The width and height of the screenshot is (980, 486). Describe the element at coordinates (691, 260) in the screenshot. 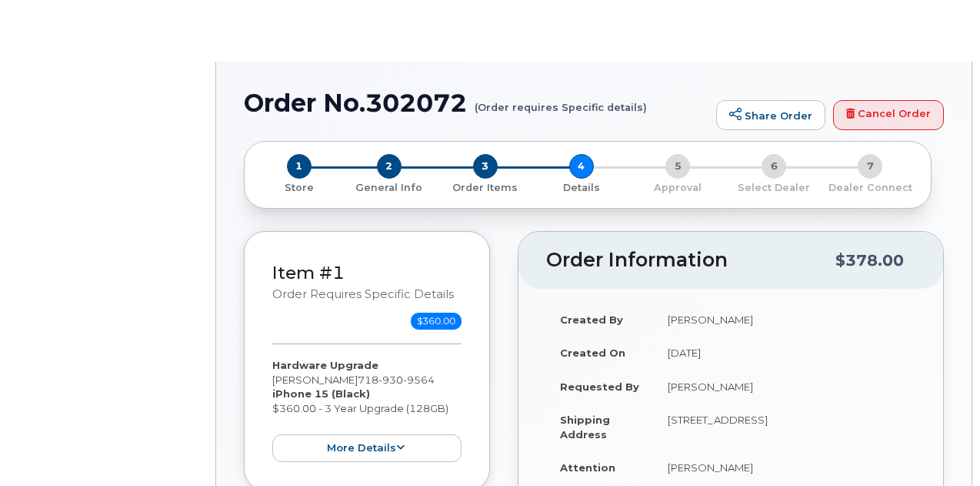

I see `h2: Order Information` at that location.